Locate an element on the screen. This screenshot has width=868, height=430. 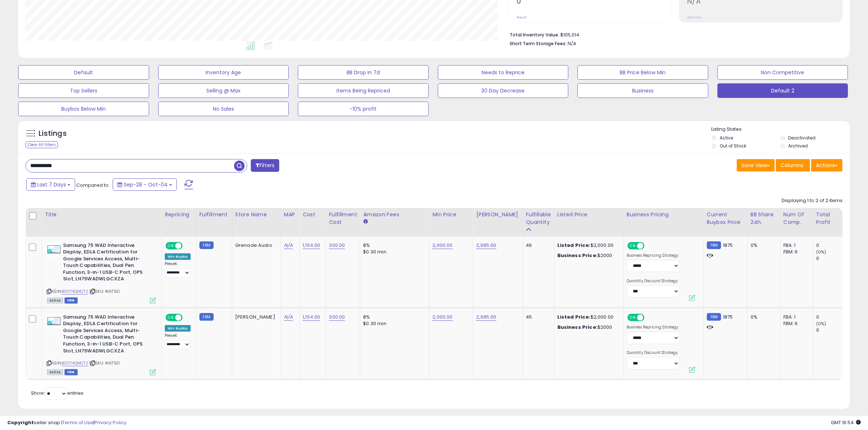
label: Active is located at coordinates (726, 138).